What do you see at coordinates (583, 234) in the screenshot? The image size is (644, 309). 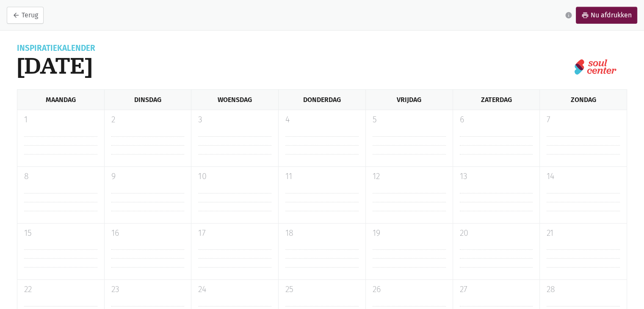 I see `p: 21` at bounding box center [583, 234].